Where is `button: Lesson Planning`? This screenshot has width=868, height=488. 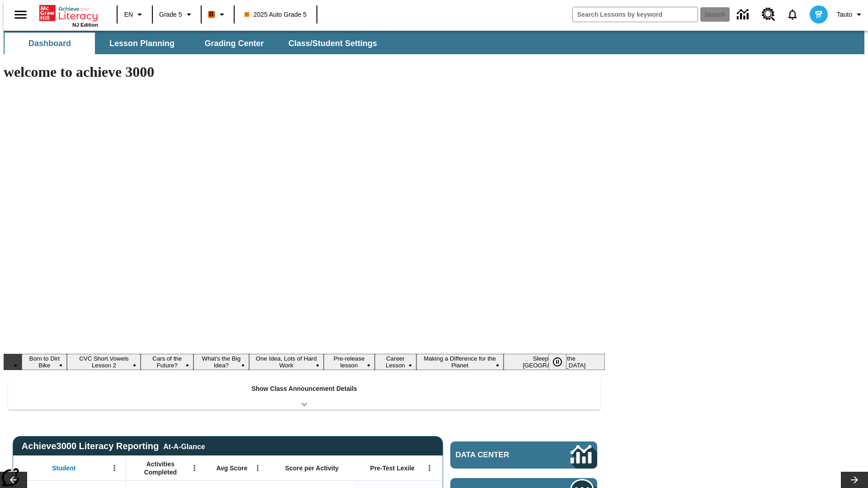 button: Lesson Planning is located at coordinates (142, 43).